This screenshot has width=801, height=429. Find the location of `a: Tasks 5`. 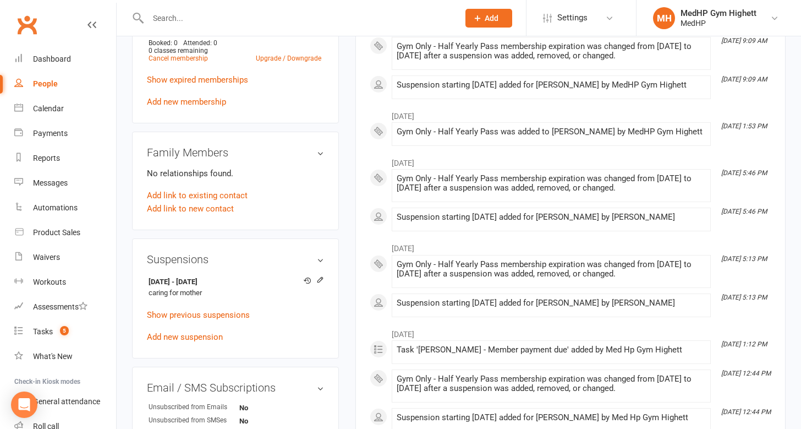

a: Tasks 5 is located at coordinates (65, 331).